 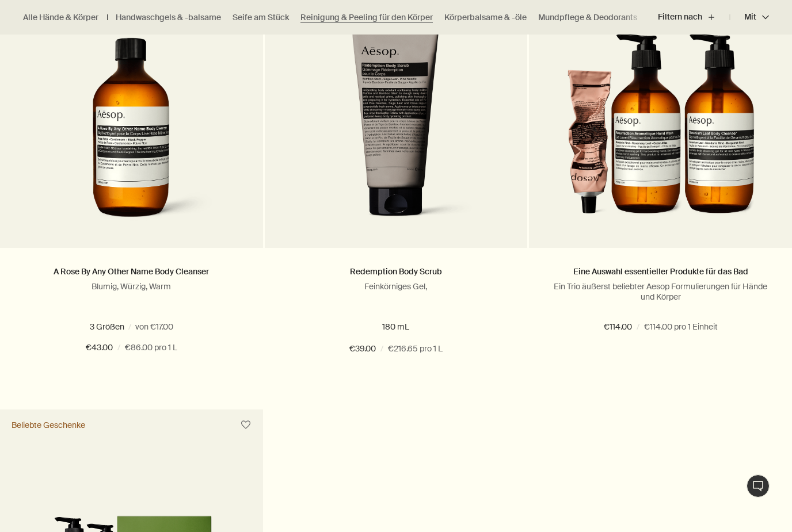 I want to click on a: Seife am Stück, so click(x=261, y=18).